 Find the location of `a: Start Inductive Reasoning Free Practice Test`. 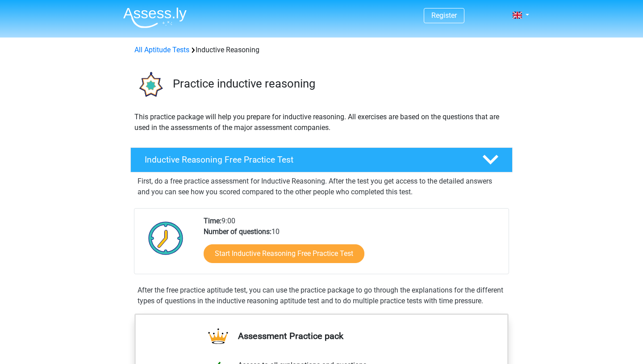

a: Start Inductive Reasoning Free Practice Test is located at coordinates (284, 253).